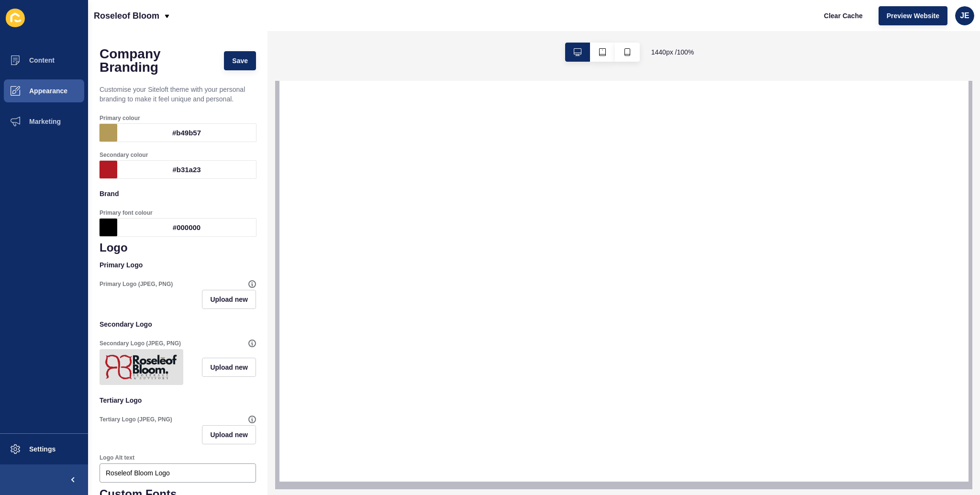  I want to click on span: JE, so click(965, 16).